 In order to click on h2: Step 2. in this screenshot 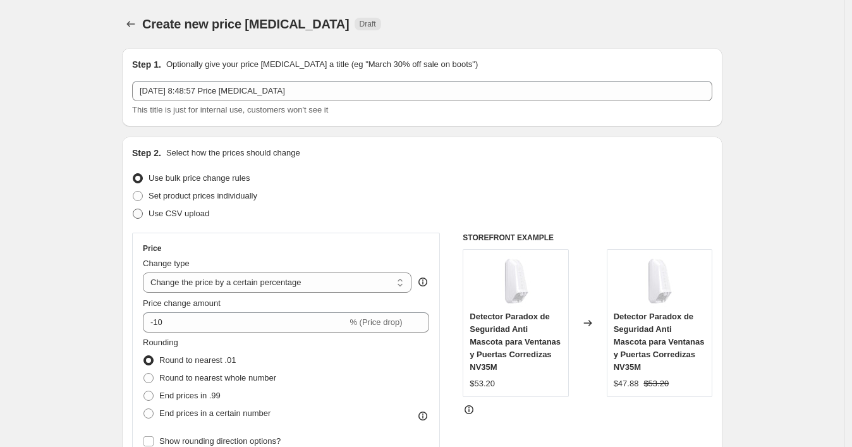, I will do `click(147, 153)`.